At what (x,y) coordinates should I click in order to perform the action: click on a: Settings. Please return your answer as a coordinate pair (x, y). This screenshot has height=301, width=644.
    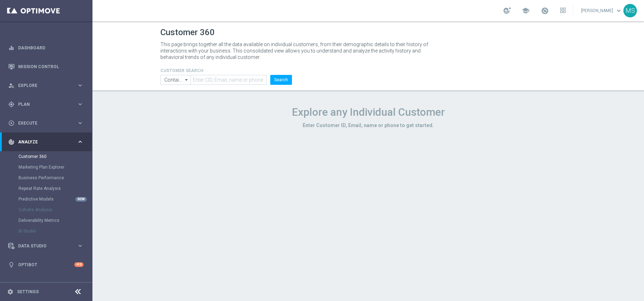
    Looking at the image, I should click on (27, 292).